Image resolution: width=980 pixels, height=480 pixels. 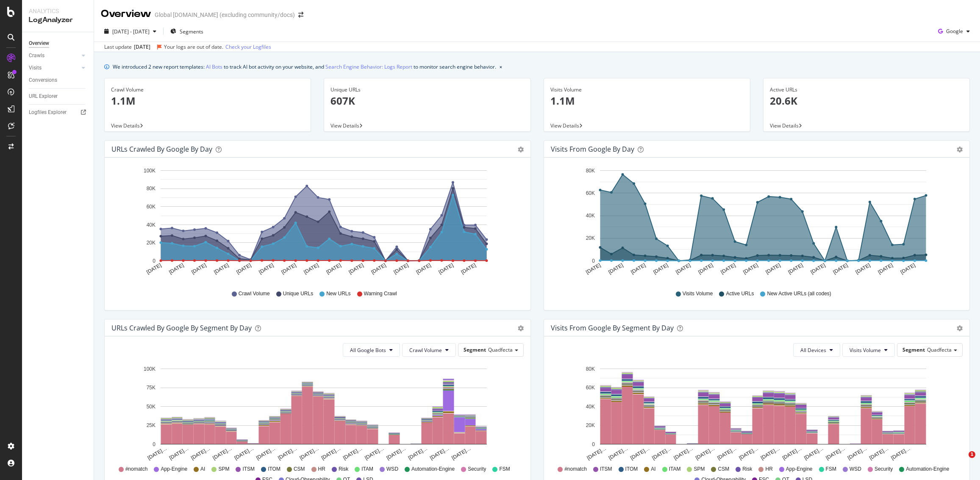 What do you see at coordinates (162, 149) in the screenshot?
I see `div: URLs Crawled by Google by day` at bounding box center [162, 149].